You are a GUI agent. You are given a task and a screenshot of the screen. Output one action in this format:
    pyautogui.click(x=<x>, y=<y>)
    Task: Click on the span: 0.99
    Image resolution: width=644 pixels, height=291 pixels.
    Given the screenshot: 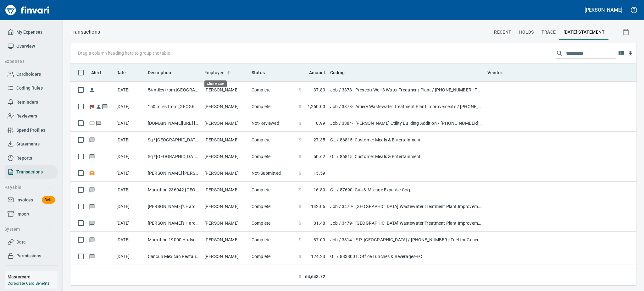 What is the action you would take?
    pyautogui.click(x=320, y=123)
    